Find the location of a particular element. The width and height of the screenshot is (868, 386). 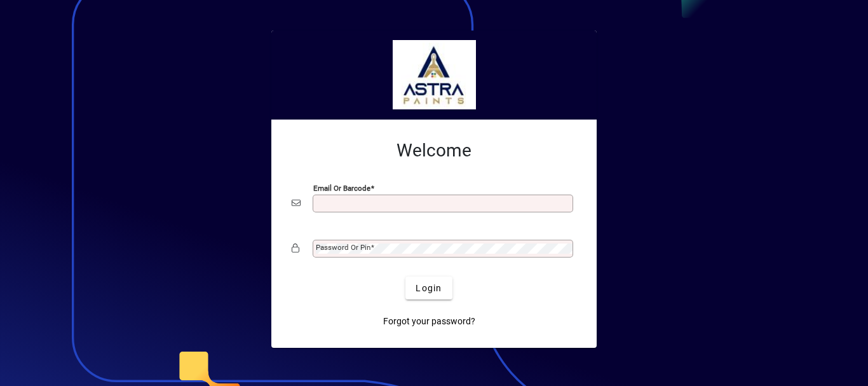

span: Login is located at coordinates (428, 288).